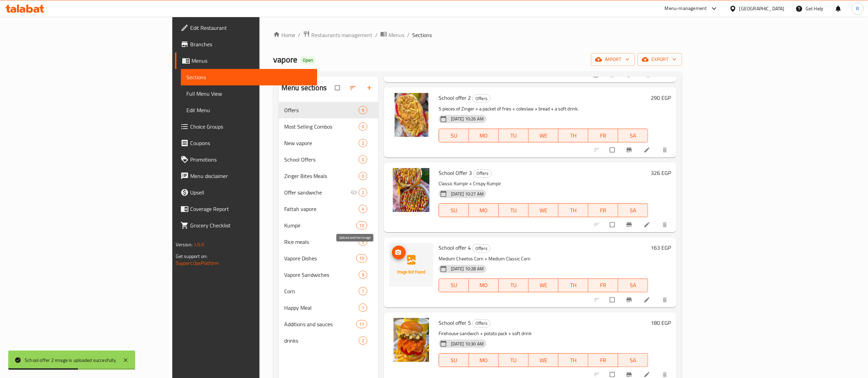 This screenshot has height=378, width=868. Describe the element at coordinates (329, 143) in the screenshot. I see `div: New vapore2` at that location.